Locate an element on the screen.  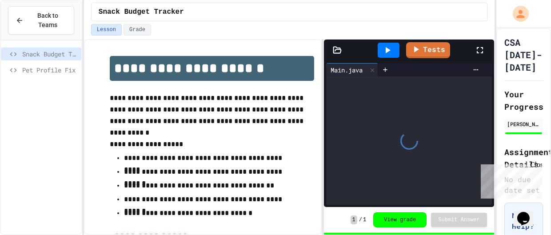
button: Grade is located at coordinates (137, 30).